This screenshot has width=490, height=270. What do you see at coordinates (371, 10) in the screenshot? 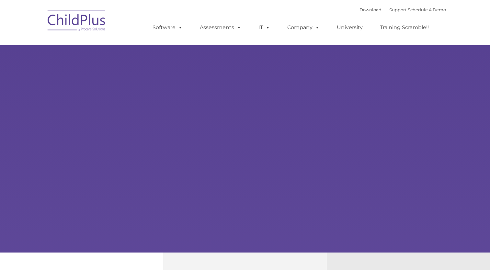
I see `a: Download` at bounding box center [371, 10].